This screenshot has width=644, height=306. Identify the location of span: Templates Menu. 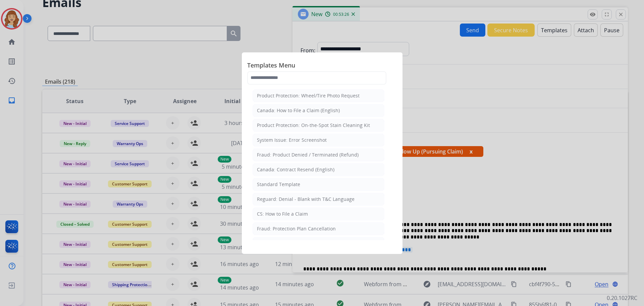
(322, 66).